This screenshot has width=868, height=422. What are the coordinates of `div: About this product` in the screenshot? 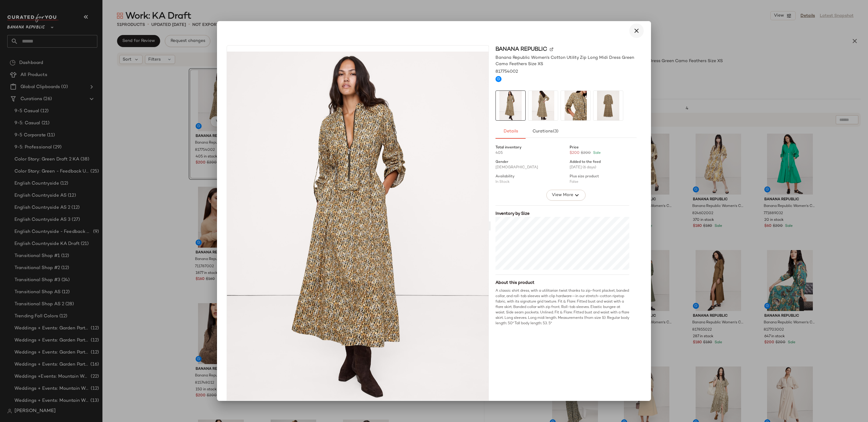 It's located at (563, 283).